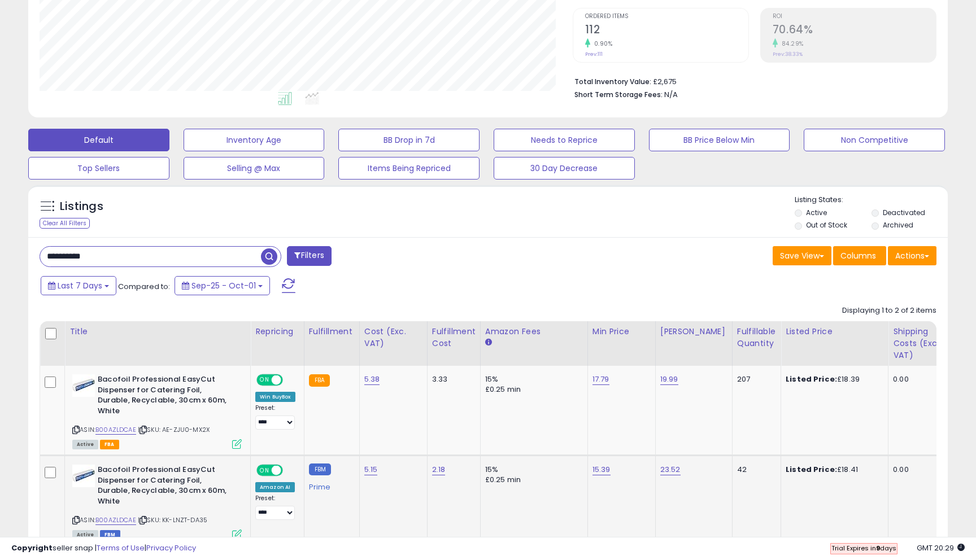 The image size is (976, 560). I want to click on span: | SKU: KK-LNZT-DA35, so click(172, 520).